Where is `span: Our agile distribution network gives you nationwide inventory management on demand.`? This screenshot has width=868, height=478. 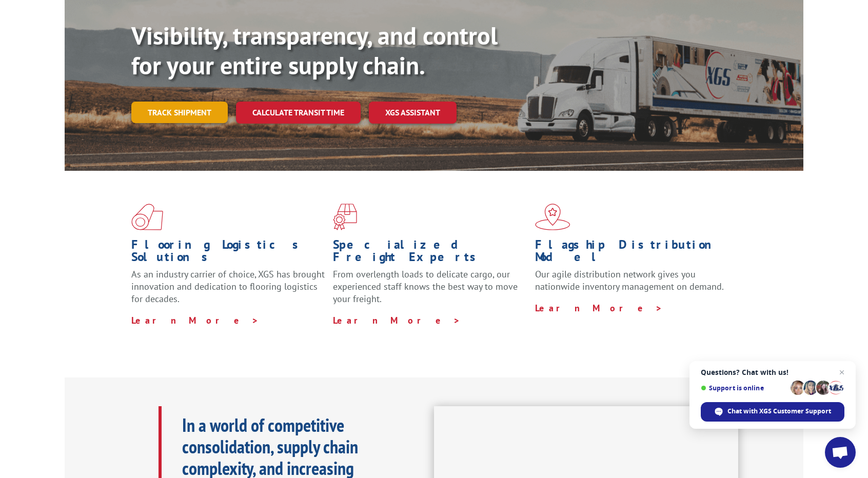 span: Our agile distribution network gives you nationwide inventory management on demand. is located at coordinates (630, 280).